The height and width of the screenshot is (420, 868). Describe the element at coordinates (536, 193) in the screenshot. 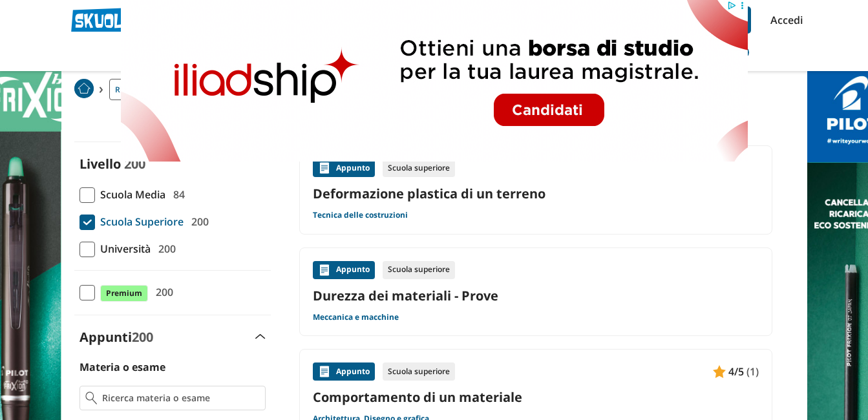

I see `a: Deformazione plastica di un terreno` at that location.